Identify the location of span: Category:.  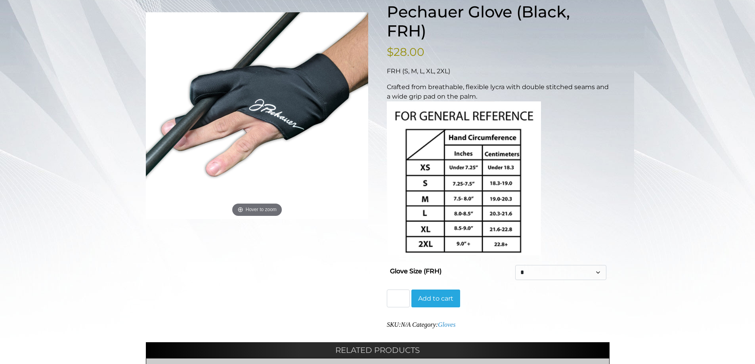
(434, 325).